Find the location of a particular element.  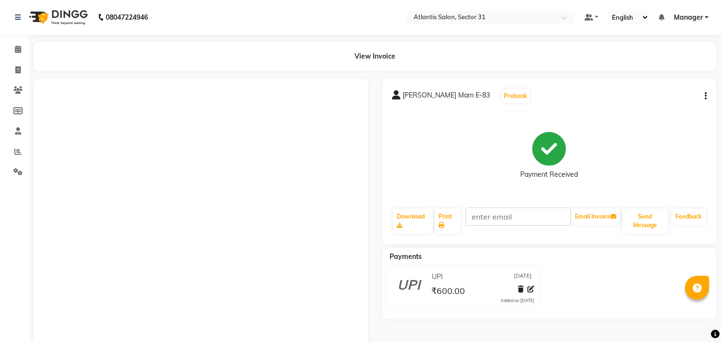

button: Email Invoice is located at coordinates (595, 217).